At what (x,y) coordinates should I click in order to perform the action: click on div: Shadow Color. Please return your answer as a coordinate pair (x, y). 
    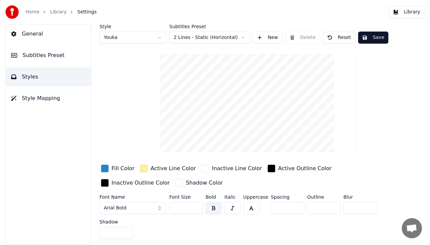
    Looking at the image, I should click on (204, 183).